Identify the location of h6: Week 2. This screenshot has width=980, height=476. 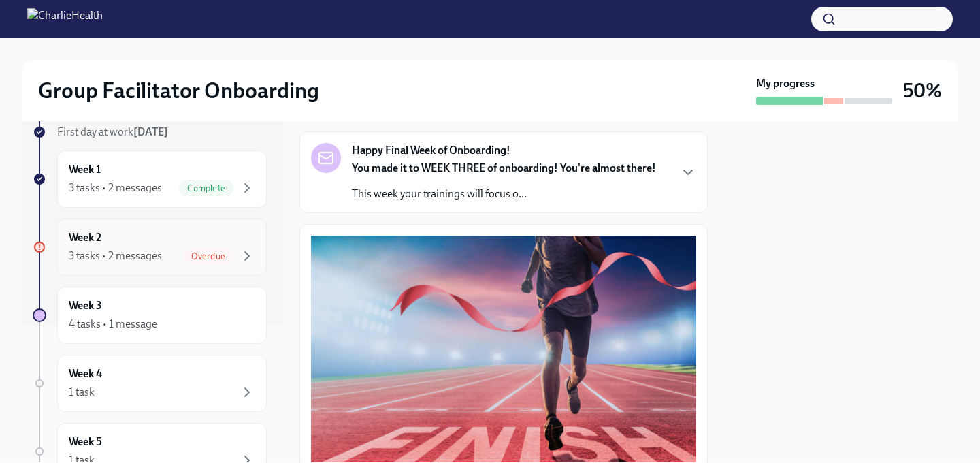
(85, 238).